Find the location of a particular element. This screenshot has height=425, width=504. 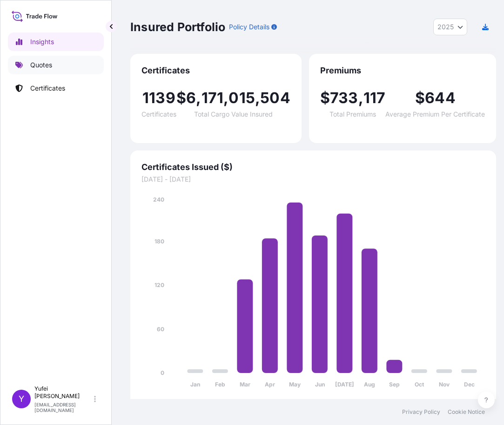

span: 2025 is located at coordinates (445, 27).